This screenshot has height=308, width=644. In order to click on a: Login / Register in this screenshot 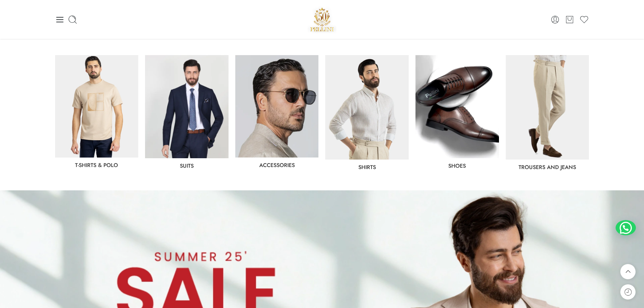, I will do `click(555, 20)`.